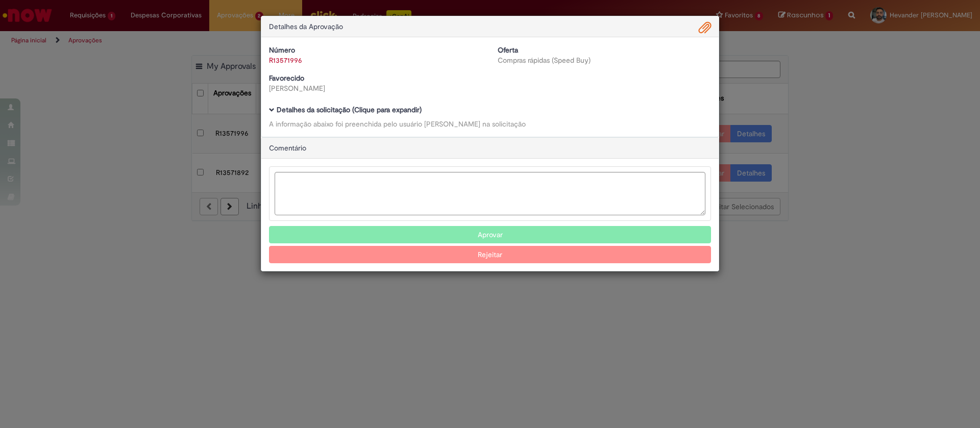  Describe the element at coordinates (285, 60) in the screenshot. I see `a: R13571996` at that location.